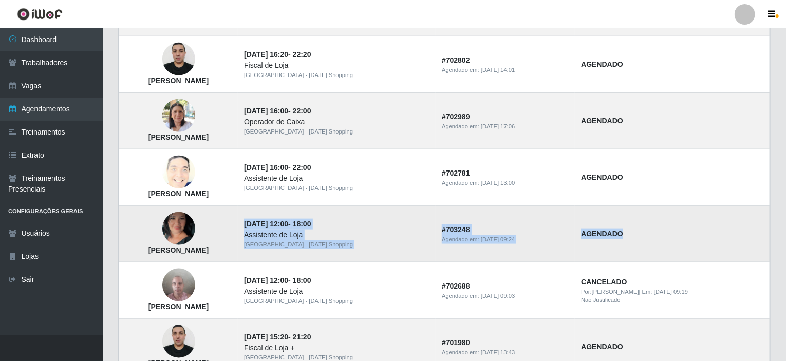 This screenshot has height=361, width=786. Describe the element at coordinates (672, 292) in the screenshot. I see `div: | Em:` at that location.